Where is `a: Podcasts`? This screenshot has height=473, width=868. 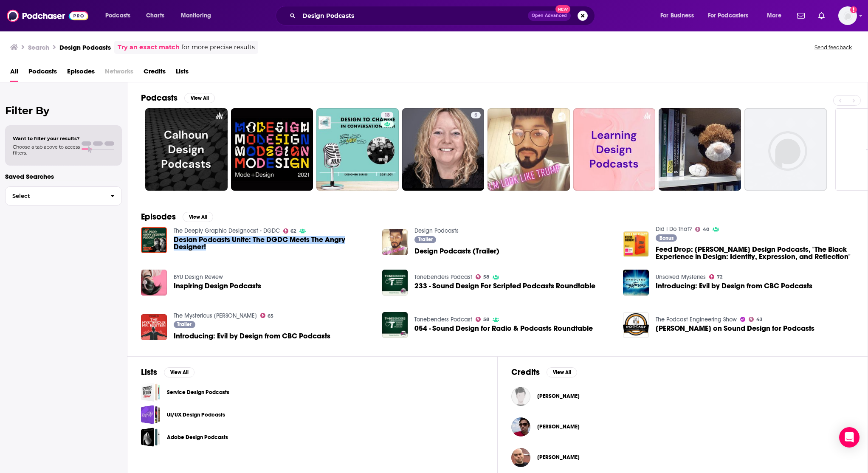 a: Podcasts is located at coordinates (43, 73).